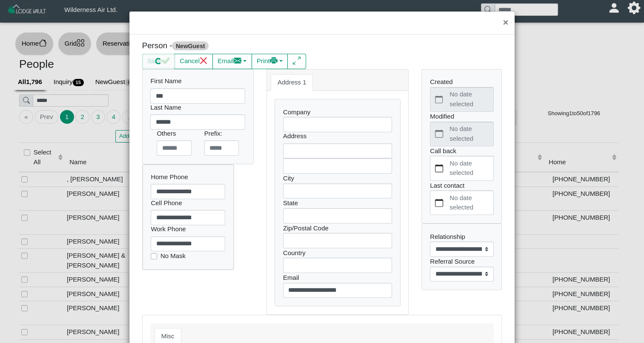 The height and width of the screenshot is (343, 644). I want to click on button: Emailenvelope fill, so click(232, 61).